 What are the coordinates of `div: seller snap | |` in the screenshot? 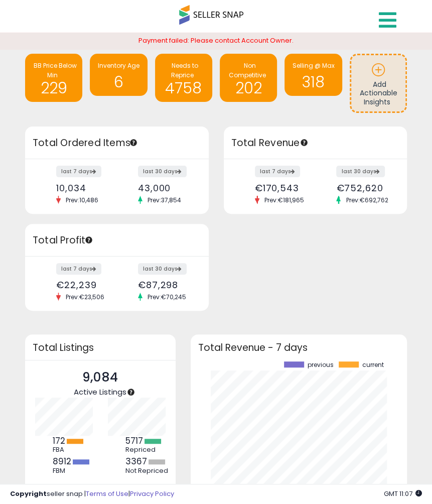 It's located at (92, 494).